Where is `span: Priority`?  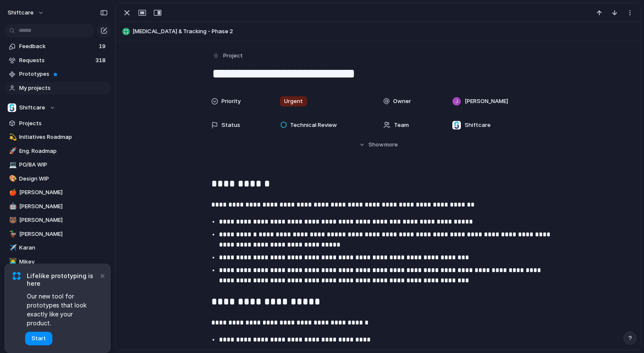
span: Priority is located at coordinates (231, 101).